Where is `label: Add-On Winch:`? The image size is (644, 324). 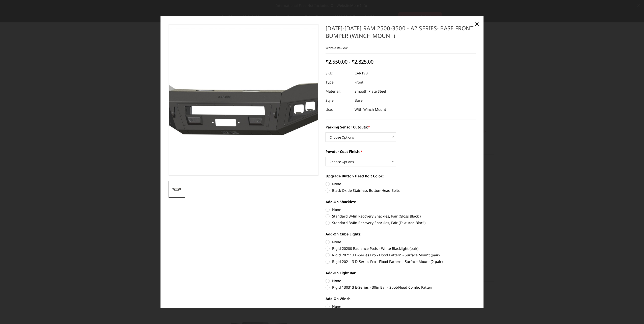
label: Add-On Winch: is located at coordinates (401, 299).